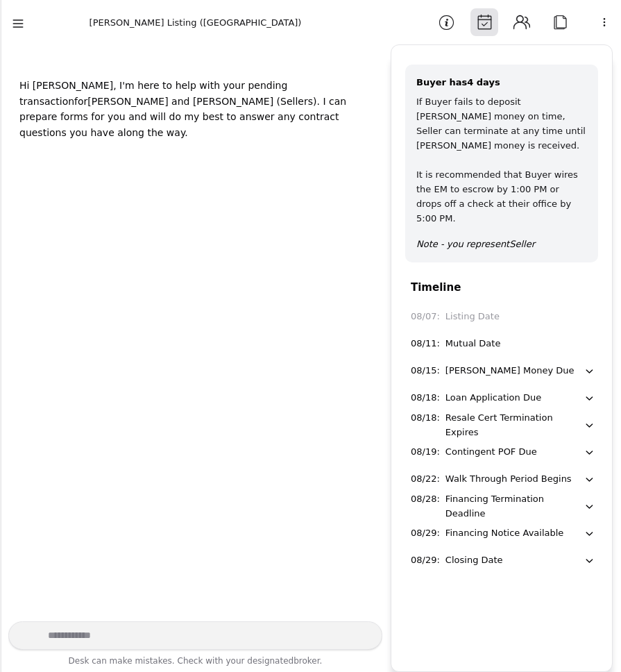 Image resolution: width=621 pixels, height=672 pixels. Describe the element at coordinates (425, 499) in the screenshot. I see `div: 08/28 :` at that location.